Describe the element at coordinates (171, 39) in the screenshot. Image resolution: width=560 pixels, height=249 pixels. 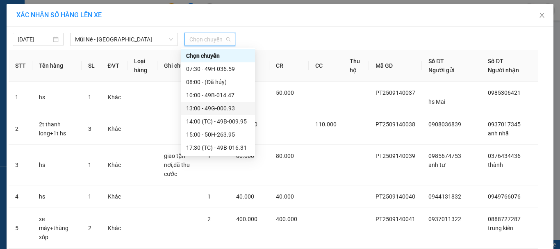
I see `span: down` at that location.